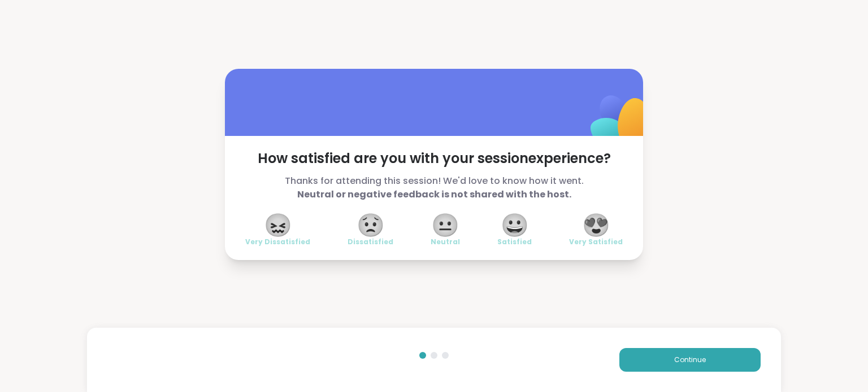 The width and height of the screenshot is (868, 392). Describe the element at coordinates (690, 360) in the screenshot. I see `span: Continue` at that location.